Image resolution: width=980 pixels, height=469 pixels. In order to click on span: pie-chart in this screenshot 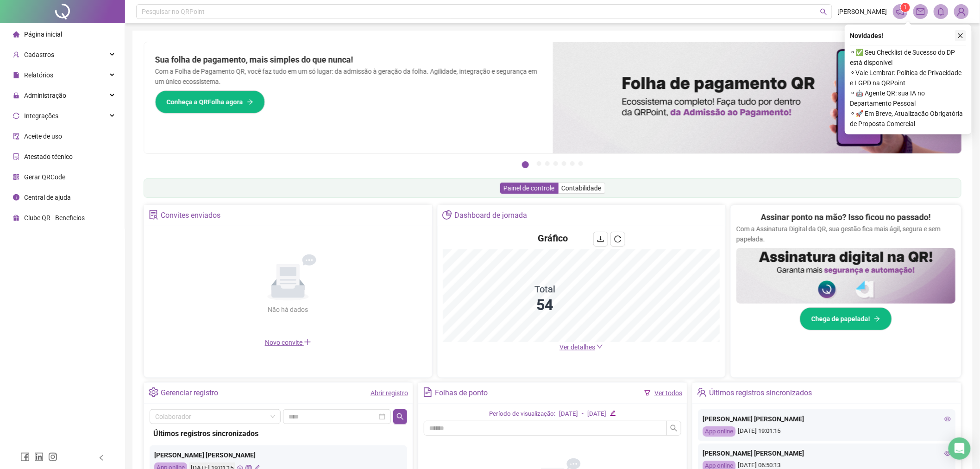, I will do `click(447, 214)`.